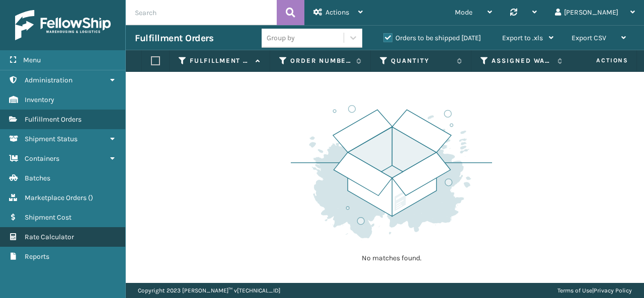  I want to click on span: Reports, so click(37, 257).